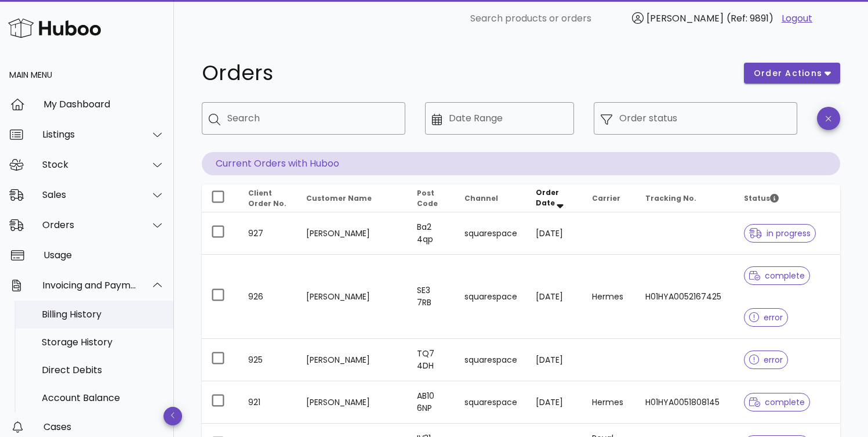 Image resolution: width=868 pixels, height=437 pixels. Describe the element at coordinates (797, 18) in the screenshot. I see `a: Logout` at that location.